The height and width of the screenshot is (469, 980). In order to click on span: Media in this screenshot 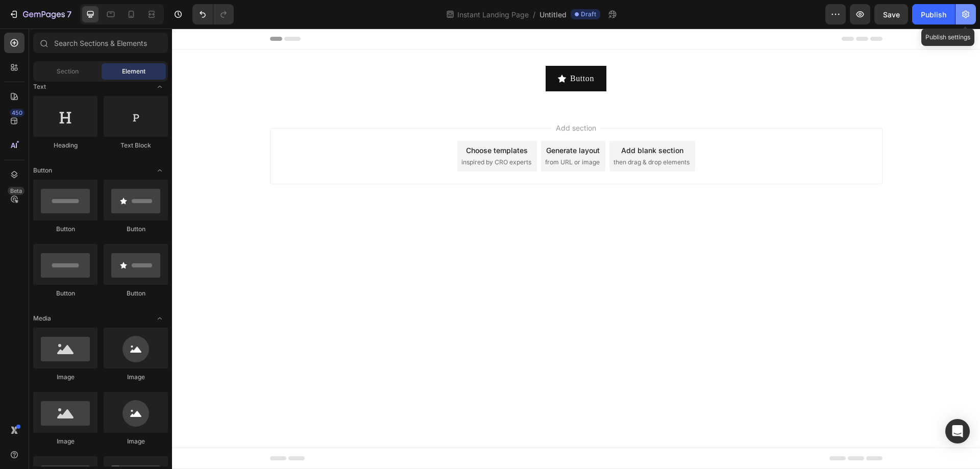, I will do `click(42, 319)`.